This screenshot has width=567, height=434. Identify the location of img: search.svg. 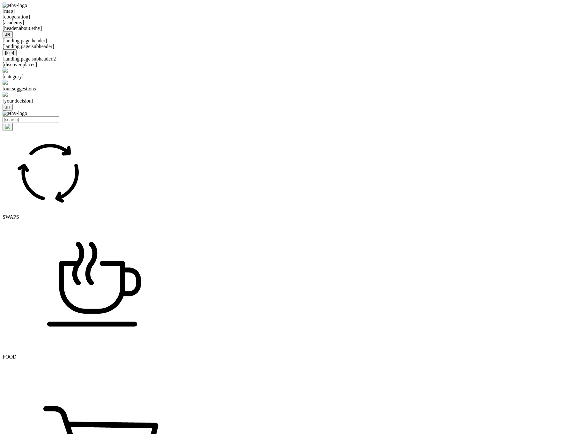
(8, 126).